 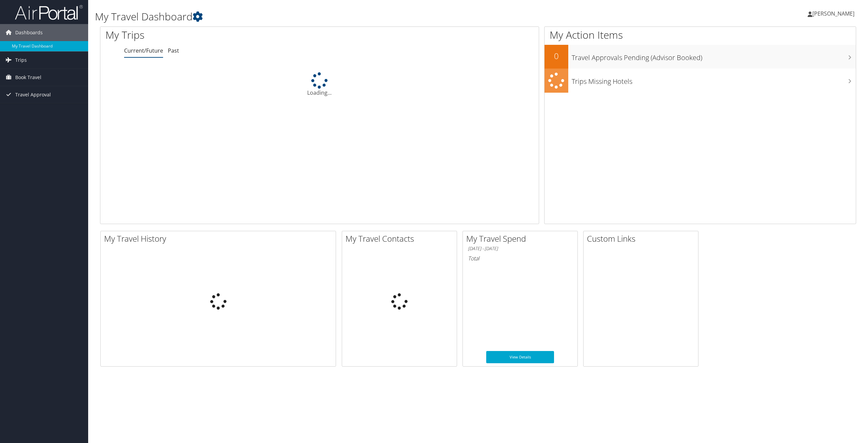 I want to click on div: Loading..., so click(x=319, y=84).